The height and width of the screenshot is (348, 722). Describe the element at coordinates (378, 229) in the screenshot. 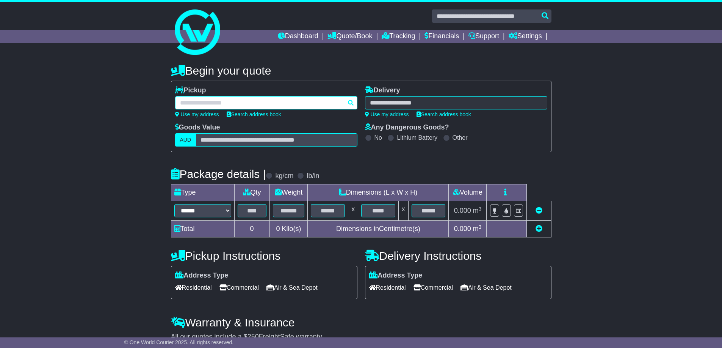

I see `td: Dimensions in Centimetre(s)` at that location.